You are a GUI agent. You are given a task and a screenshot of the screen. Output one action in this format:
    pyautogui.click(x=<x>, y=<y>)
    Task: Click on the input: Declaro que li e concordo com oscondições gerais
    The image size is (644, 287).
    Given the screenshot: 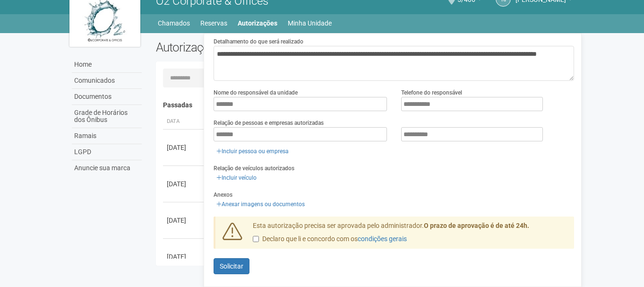 What is the action you would take?
    pyautogui.click(x=256, y=238)
    